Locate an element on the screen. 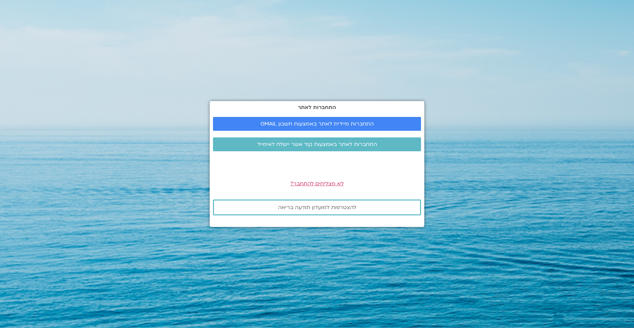 The width and height of the screenshot is (634, 328). a: לא מצליחים להתחבר? is located at coordinates (317, 184).